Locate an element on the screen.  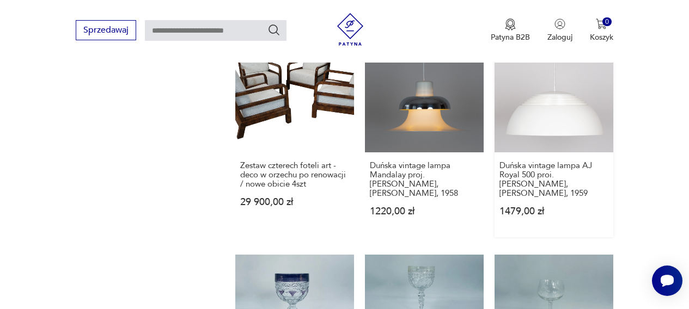
img: Ikona medalu is located at coordinates (510, 24).